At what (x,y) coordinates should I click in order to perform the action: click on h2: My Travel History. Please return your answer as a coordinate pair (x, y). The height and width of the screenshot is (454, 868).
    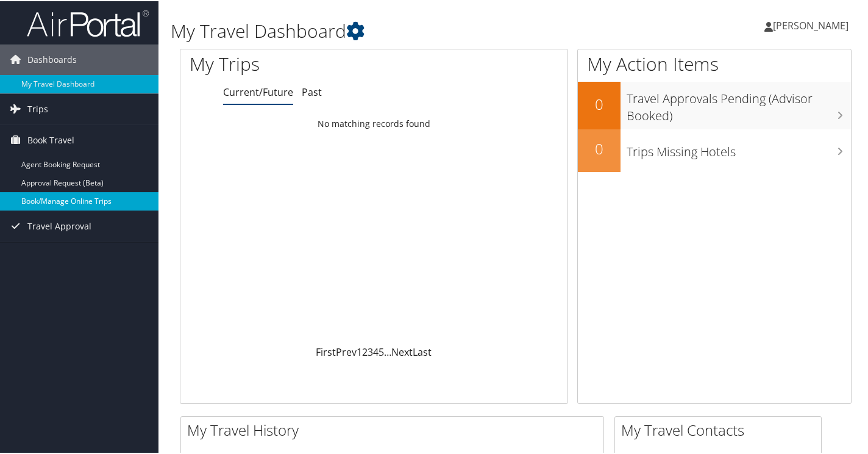
    Looking at the image, I should click on (395, 429).